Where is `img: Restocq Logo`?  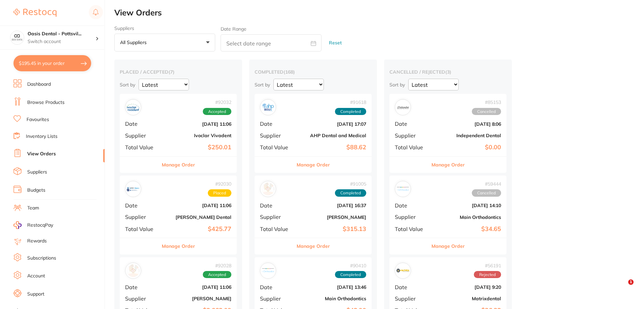 img: Restocq Logo is located at coordinates (35, 13).